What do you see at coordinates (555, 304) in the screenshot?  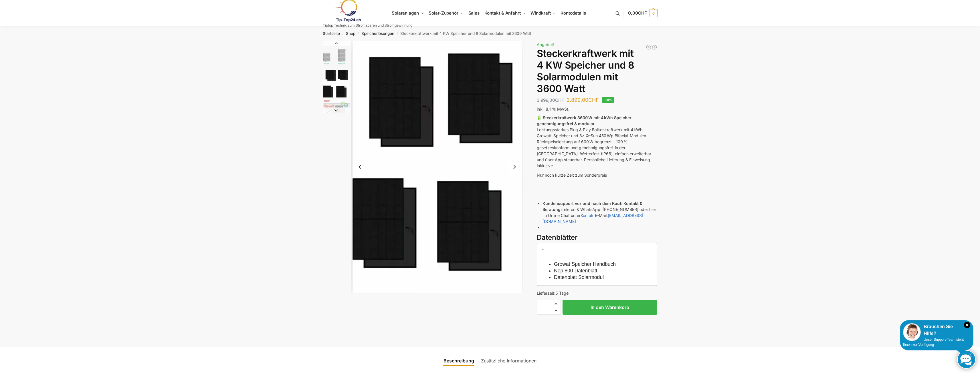 I see `span: Increase quantity` at bounding box center [555, 304].